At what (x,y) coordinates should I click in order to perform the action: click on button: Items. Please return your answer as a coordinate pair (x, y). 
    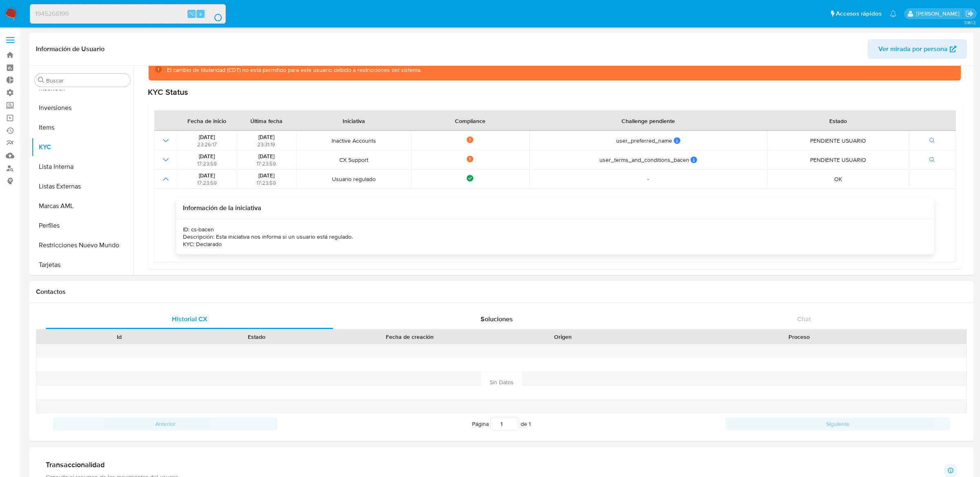
    Looking at the image, I should click on (83, 128).